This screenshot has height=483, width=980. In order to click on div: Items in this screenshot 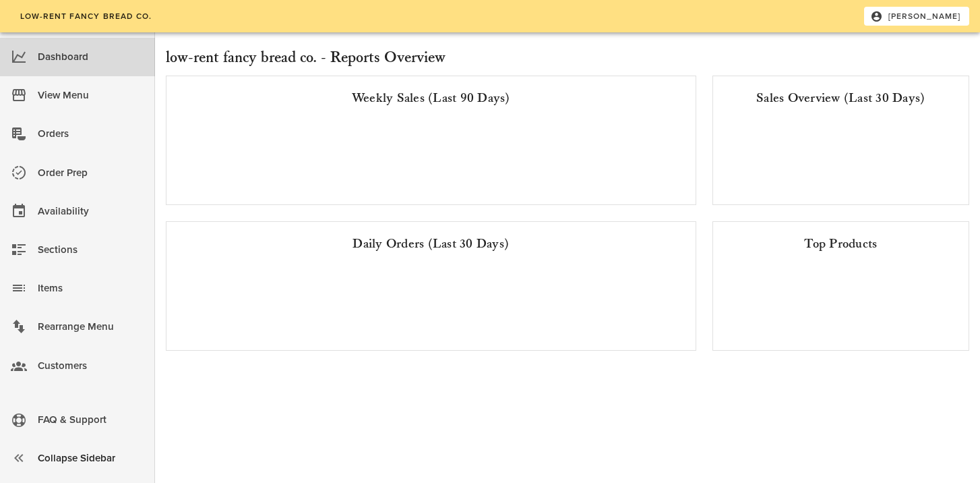, I will do `click(91, 288)`.